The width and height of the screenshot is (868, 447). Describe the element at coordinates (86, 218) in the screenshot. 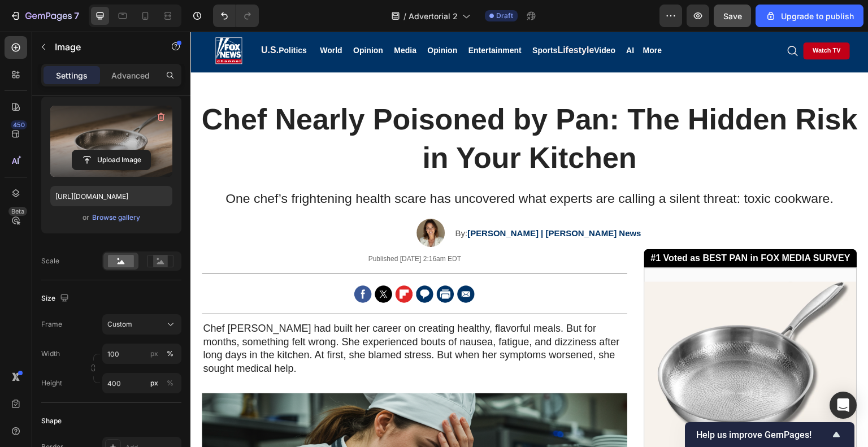

I see `span: or` at that location.